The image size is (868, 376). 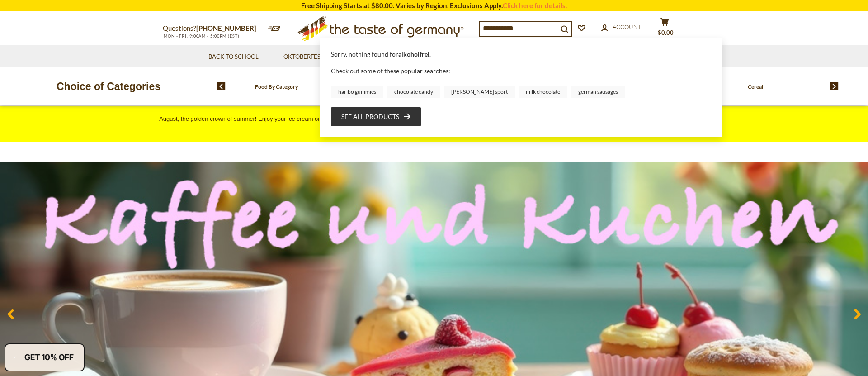 What do you see at coordinates (598, 92) in the screenshot?
I see `a: german sausages` at bounding box center [598, 92].